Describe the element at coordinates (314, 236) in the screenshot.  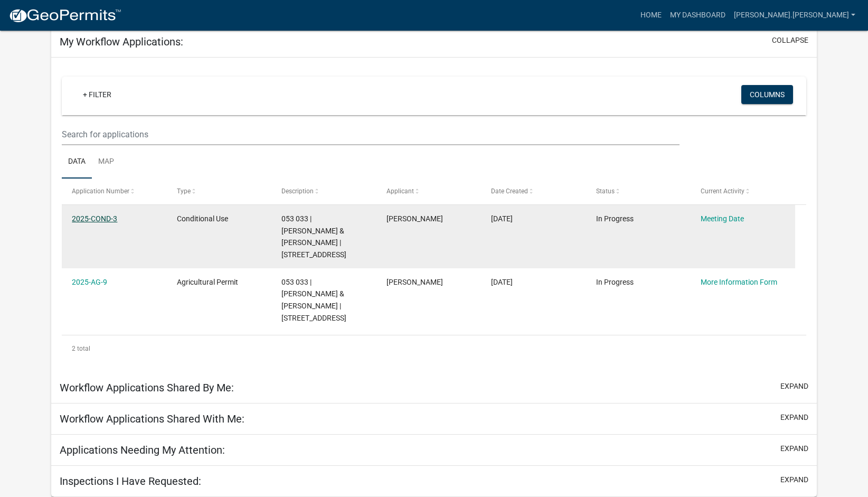
I see `span: 053 033 | DEROCHE STEVEN J & DEBORAH L | 297 Anchor Pointe Drive, Eatonton, GA. 31024` at that location.